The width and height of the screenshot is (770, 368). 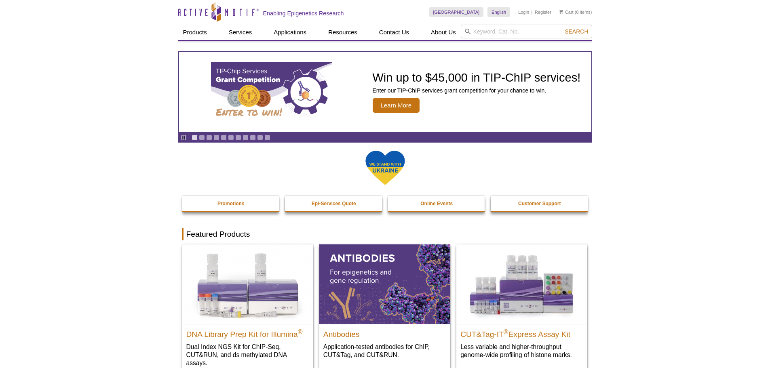 I want to click on strong: Epi-Services Quote, so click(x=334, y=204).